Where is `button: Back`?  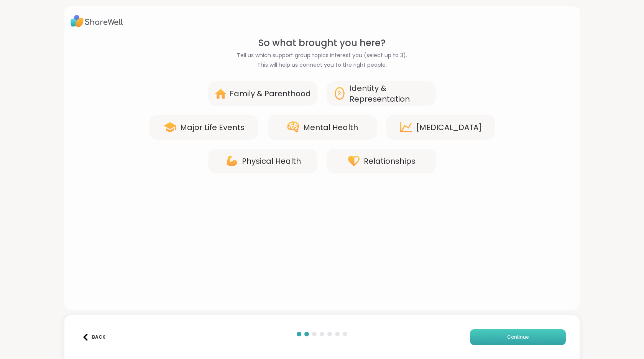 button: Back is located at coordinates (94, 337).